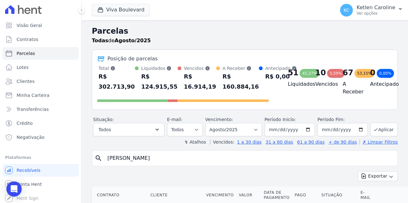  Describe the element at coordinates (121, 10) in the screenshot. I see `button: Viva Boulevard` at that location.